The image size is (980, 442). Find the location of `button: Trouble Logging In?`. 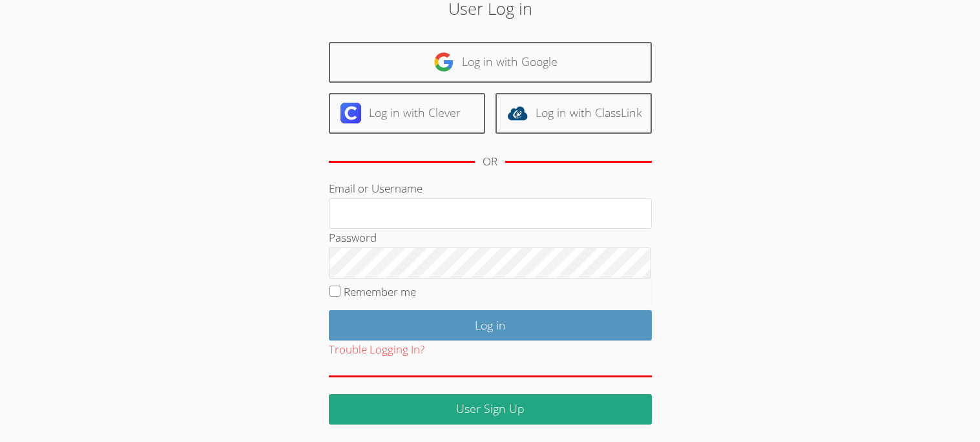

button: Trouble Logging In? is located at coordinates (376, 350).